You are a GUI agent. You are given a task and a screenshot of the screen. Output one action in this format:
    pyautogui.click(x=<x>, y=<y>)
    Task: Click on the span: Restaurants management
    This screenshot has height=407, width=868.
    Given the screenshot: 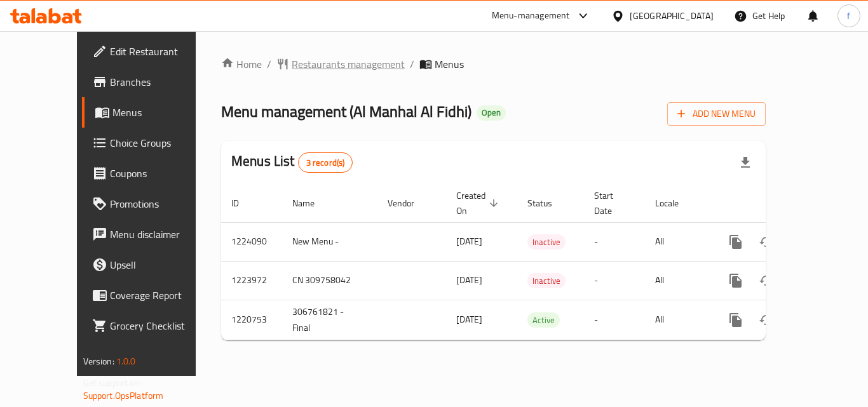 What is the action you would take?
    pyautogui.click(x=349, y=64)
    